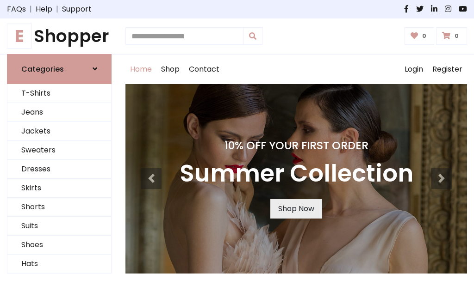 The height and width of the screenshot is (304, 474). I want to click on h6: Categories, so click(43, 69).